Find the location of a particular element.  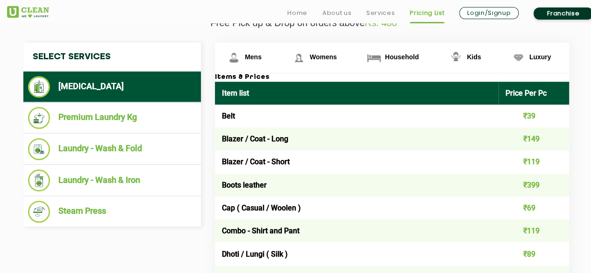

li: Laundry - Wash & Fold is located at coordinates (112, 149).